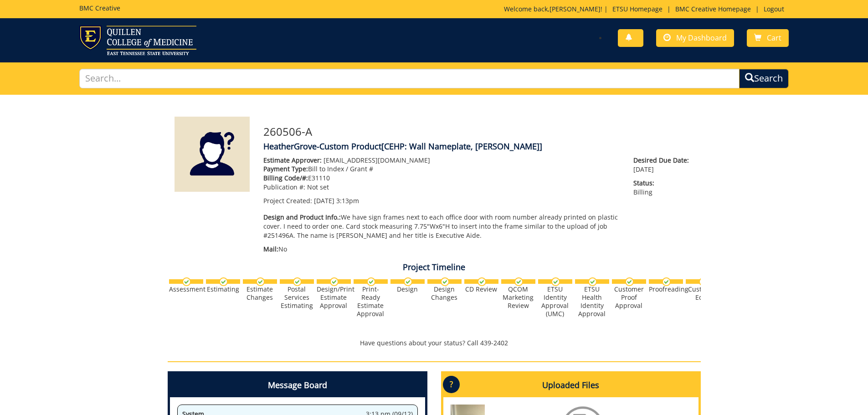 The width and height of the screenshot is (868, 415). What do you see at coordinates (186, 289) in the screenshot?
I see `div: Assessment` at bounding box center [186, 289].